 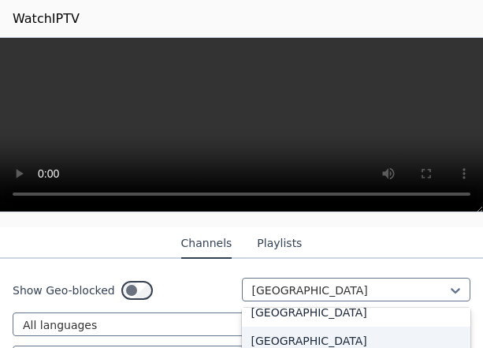 What do you see at coordinates (279, 244) in the screenshot?
I see `button: Playlists` at bounding box center [279, 244].